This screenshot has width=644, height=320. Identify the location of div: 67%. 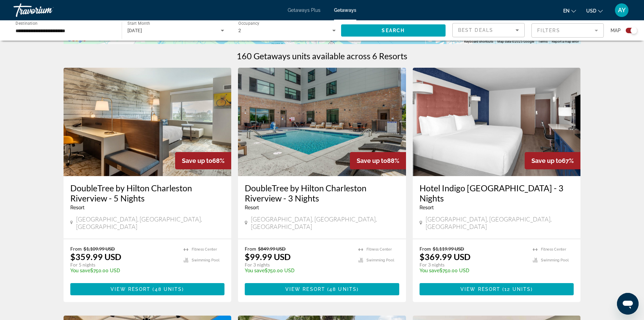
(552, 160).